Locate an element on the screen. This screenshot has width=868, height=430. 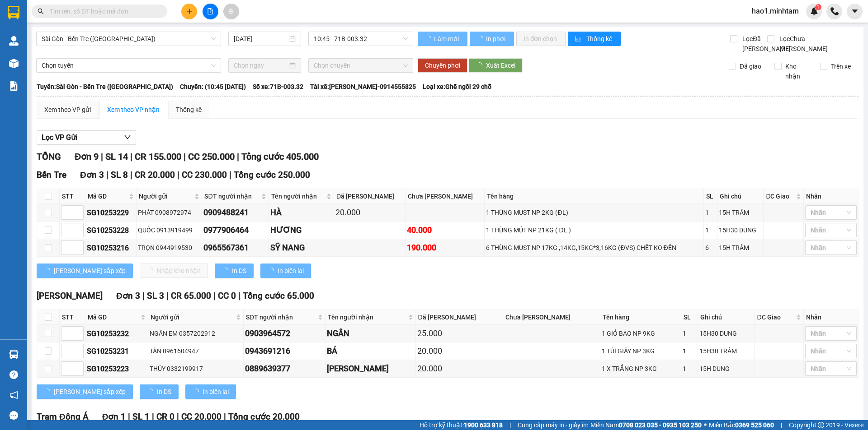
span: In phơi is located at coordinates (496, 39).